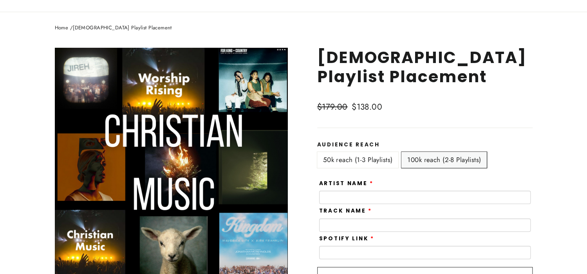 This screenshot has height=274, width=587. I want to click on label: Spotify Link, so click(347, 239).